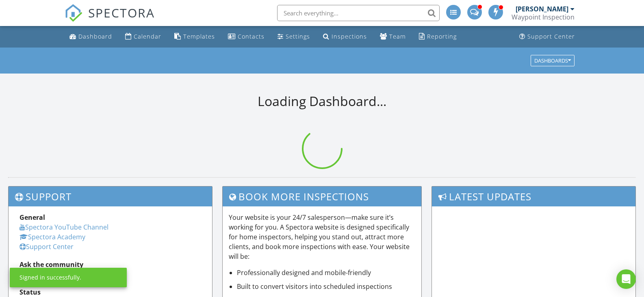  Describe the element at coordinates (109, 19) in the screenshot. I see `a: SPECTORA` at that location.